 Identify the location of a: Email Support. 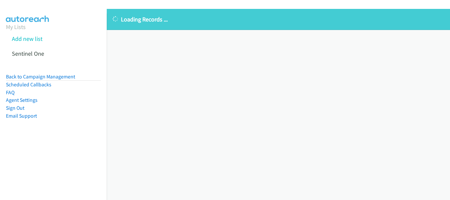
(21, 116).